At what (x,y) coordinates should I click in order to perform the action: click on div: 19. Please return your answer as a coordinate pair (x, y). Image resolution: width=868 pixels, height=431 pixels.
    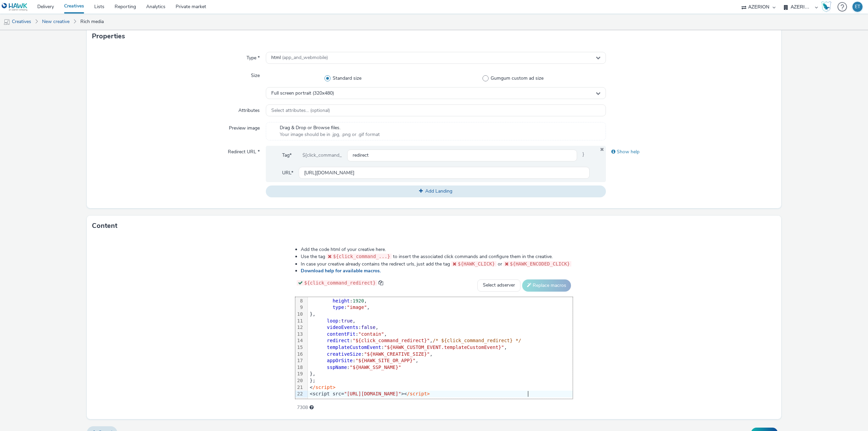
    Looking at the image, I should click on (299, 374).